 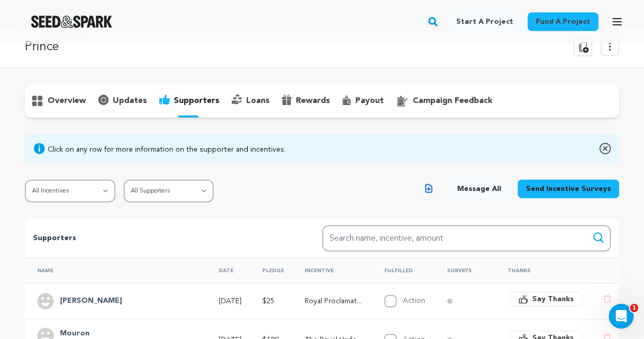 I want to click on input: Search name, incentive, amount, so click(x=467, y=238).